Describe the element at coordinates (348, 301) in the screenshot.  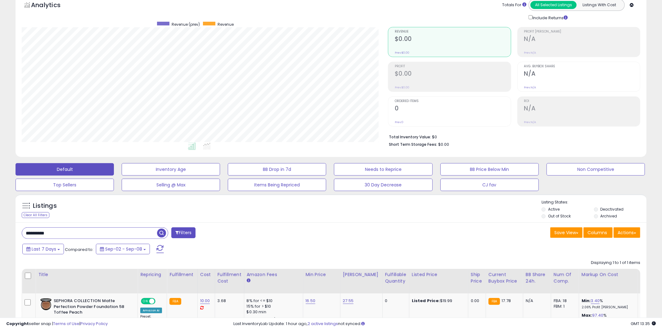
I see `a: 27.55` at that location.